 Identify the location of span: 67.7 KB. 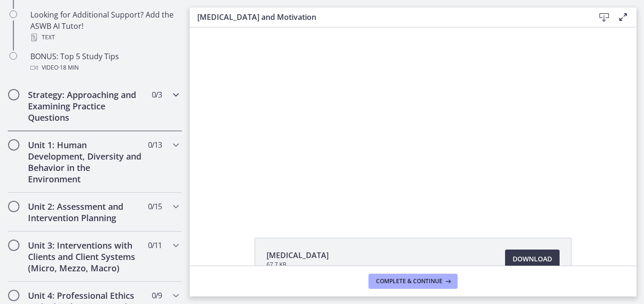
(297, 265).